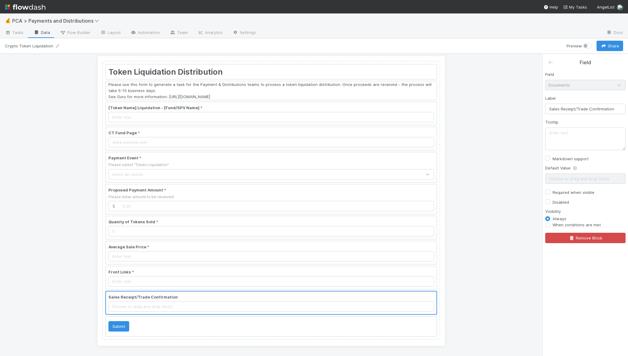 This screenshot has width=628, height=356. I want to click on label: Required when visible, so click(573, 192).